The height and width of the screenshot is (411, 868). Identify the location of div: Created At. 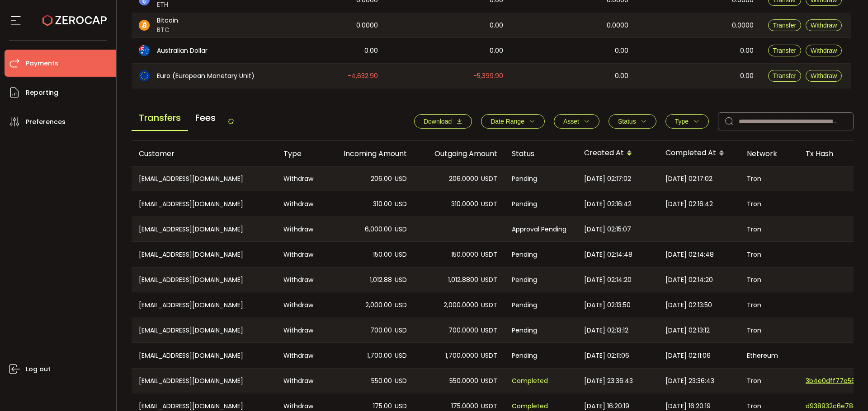
(618, 154).